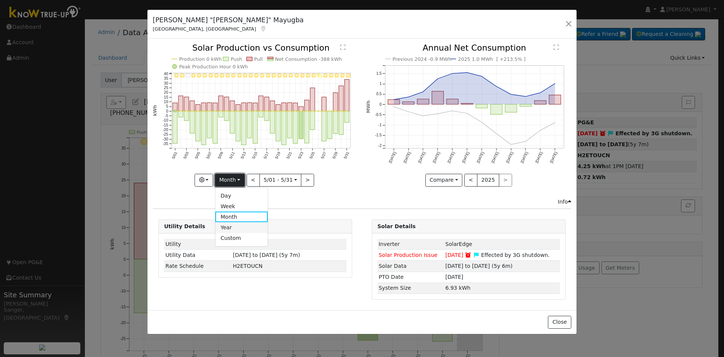  I want to click on i: 5/14 - Clear, so click(251, 75).